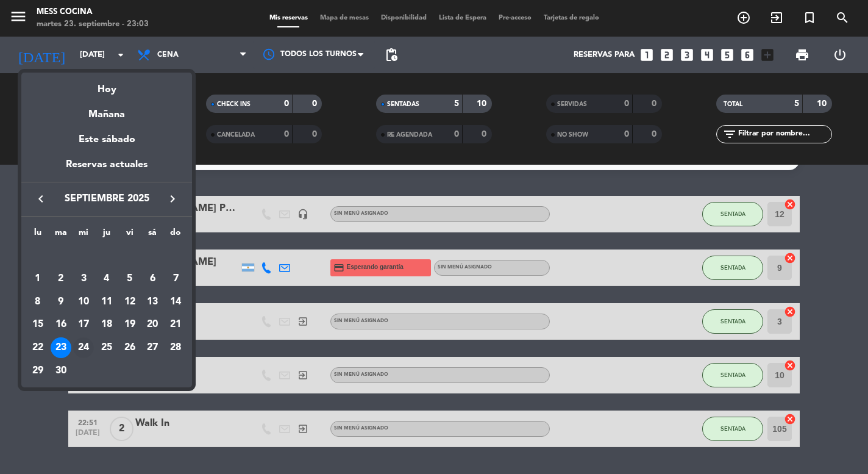  What do you see at coordinates (107, 256) in the screenshot?
I see `td: SEP.` at bounding box center [107, 256].